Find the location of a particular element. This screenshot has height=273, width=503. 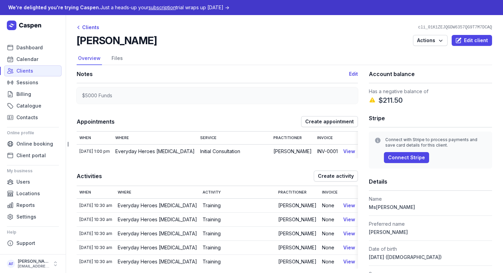

div: Online profile is located at coordinates (33, 133).